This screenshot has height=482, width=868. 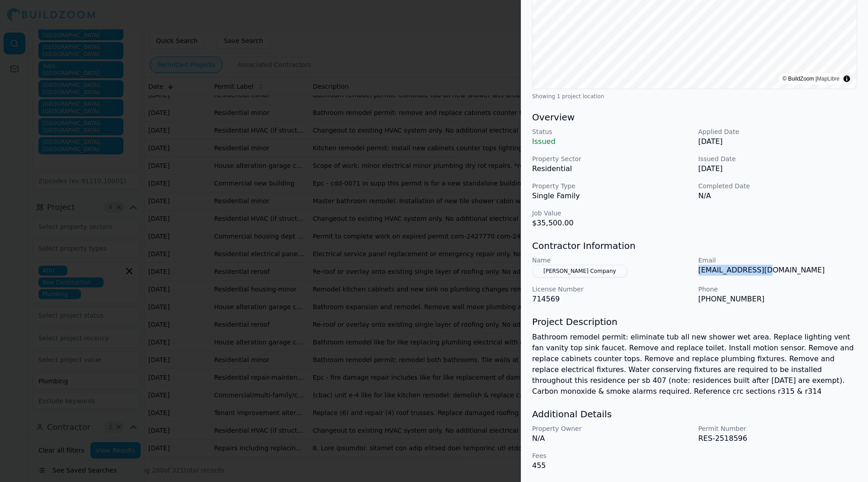 What do you see at coordinates (612, 132) in the screenshot?
I see `p: Status` at bounding box center [612, 132].